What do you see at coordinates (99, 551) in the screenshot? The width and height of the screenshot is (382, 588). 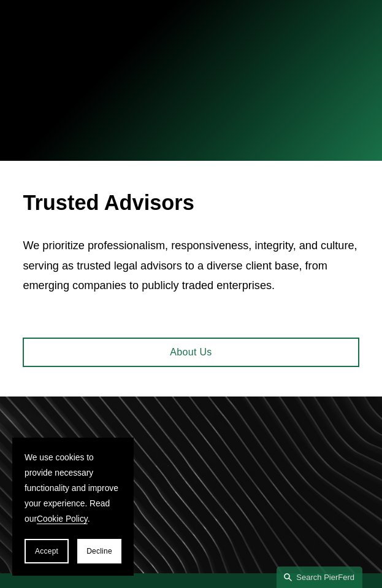 I see `span: Decline` at bounding box center [99, 551].